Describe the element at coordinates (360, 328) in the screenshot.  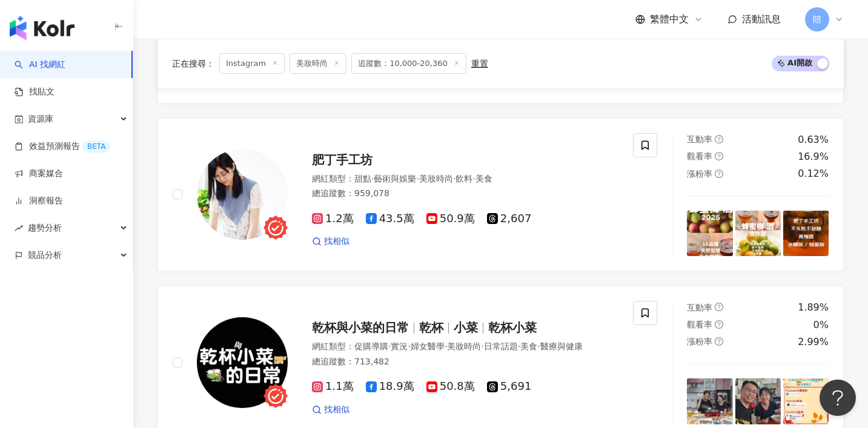
I see `span: 乾杯與小菜的日常` at that location.